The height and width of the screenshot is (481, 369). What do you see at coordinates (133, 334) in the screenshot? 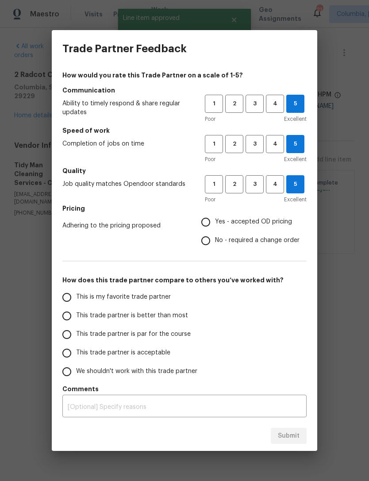
I see `span: This trade partner is par for the course` at bounding box center [133, 334].